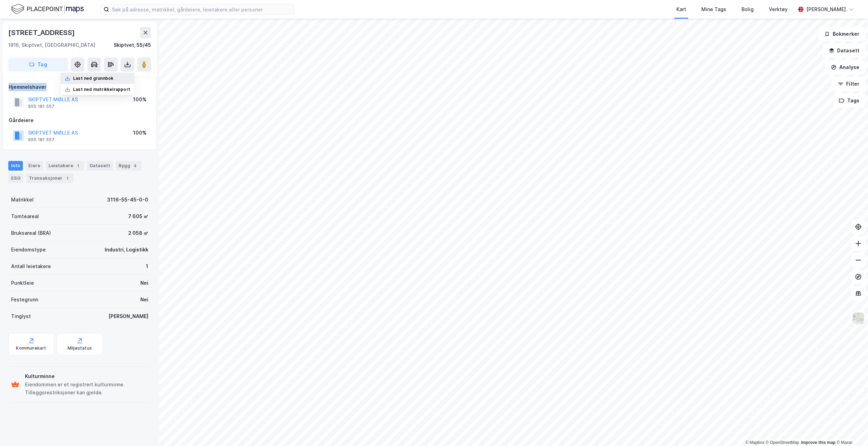 The image size is (868, 446). What do you see at coordinates (30, 348) in the screenshot?
I see `div: Kommunekart` at bounding box center [30, 348].